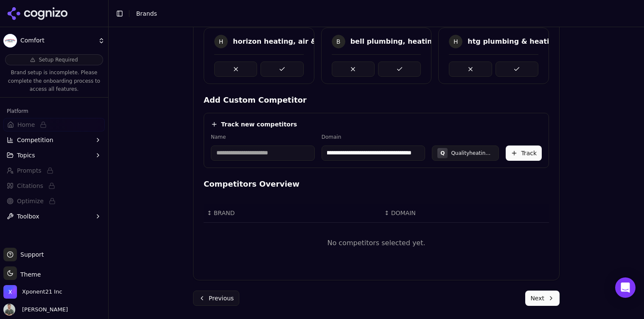 This screenshot has height=319, width=644. I want to click on div: Platform, so click(54, 111).